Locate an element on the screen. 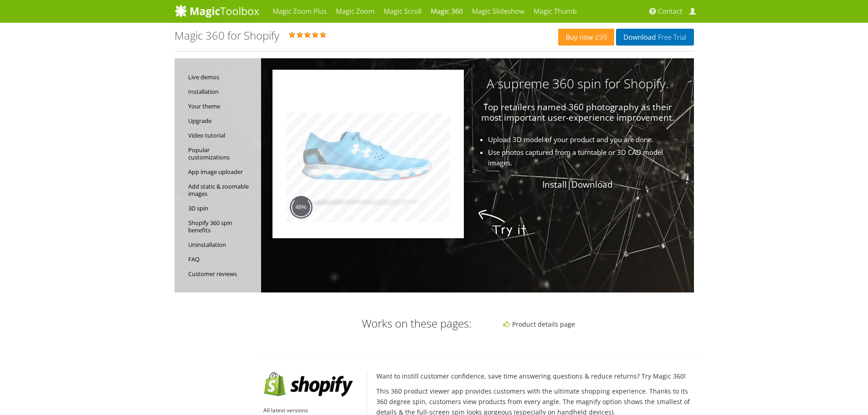 The height and width of the screenshot is (415, 868). div: Rating: 5.0 ( ) is located at coordinates (366, 37).